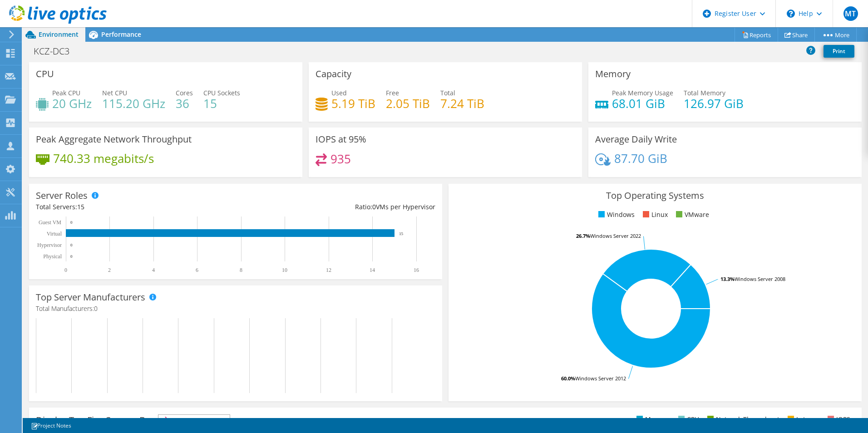  I want to click on span: Total, so click(448, 93).